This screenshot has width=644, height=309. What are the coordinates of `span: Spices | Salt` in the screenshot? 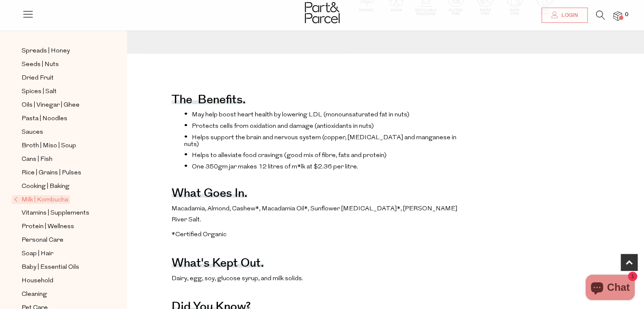 It's located at (39, 92).